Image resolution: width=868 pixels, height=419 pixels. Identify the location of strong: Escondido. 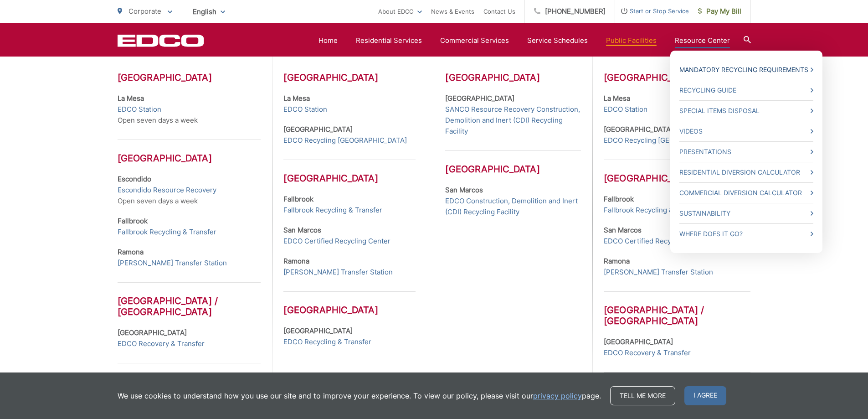
(134, 178).